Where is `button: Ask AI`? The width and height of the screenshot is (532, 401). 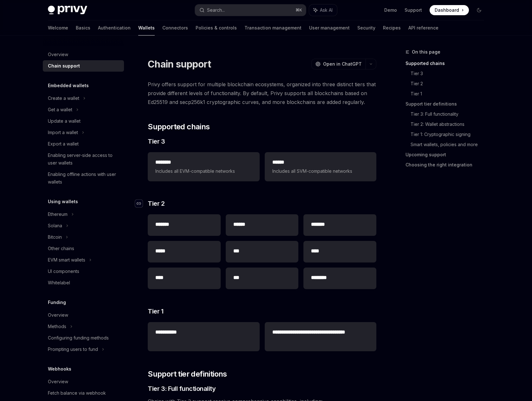 button: Ask AI is located at coordinates (323, 10).